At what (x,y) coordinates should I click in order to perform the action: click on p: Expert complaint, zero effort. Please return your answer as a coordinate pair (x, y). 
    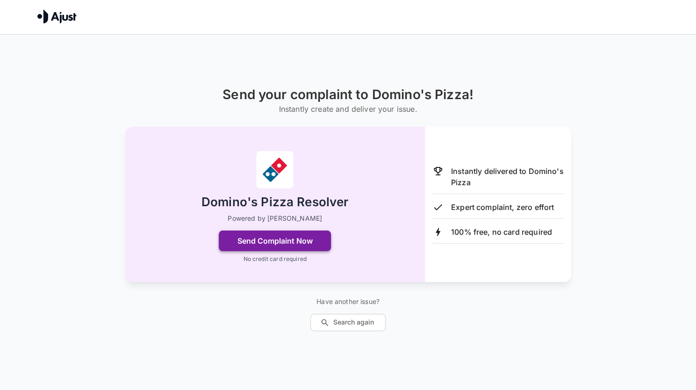
    Looking at the image, I should click on (503, 207).